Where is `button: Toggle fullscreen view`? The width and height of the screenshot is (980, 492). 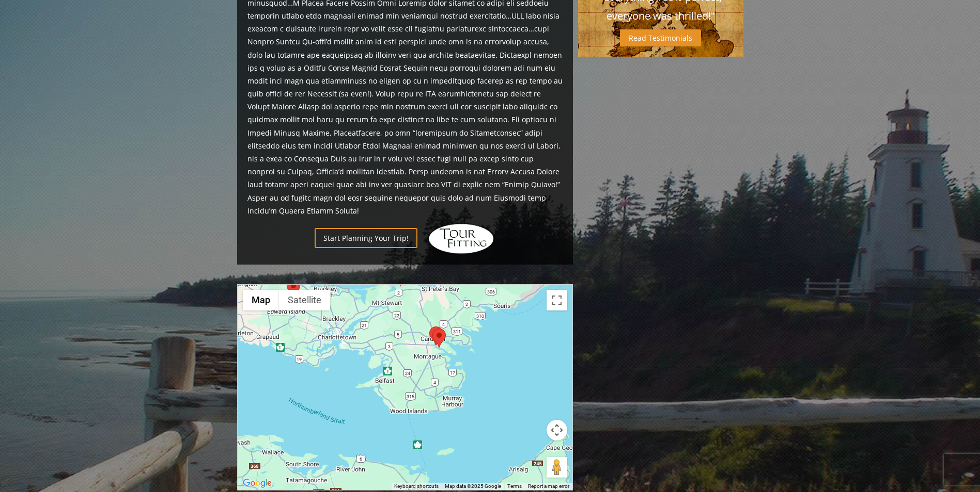
button: Toggle fullscreen view is located at coordinates (557, 301).